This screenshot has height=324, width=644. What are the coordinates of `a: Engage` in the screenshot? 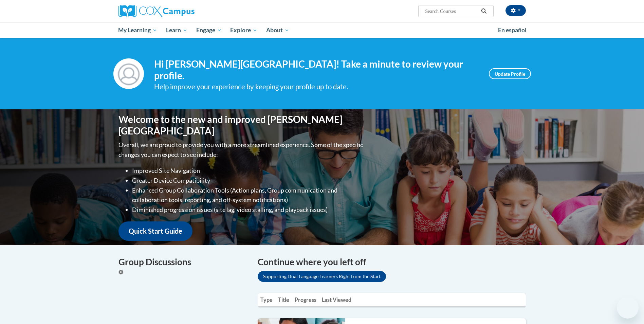 It's located at (209, 30).